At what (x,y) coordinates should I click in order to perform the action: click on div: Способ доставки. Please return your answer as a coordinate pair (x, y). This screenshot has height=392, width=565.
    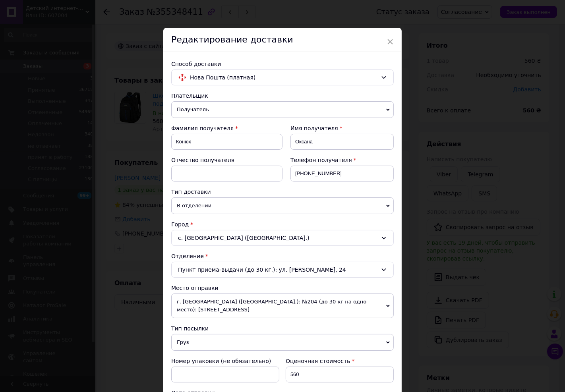
    Looking at the image, I should click on (282, 64).